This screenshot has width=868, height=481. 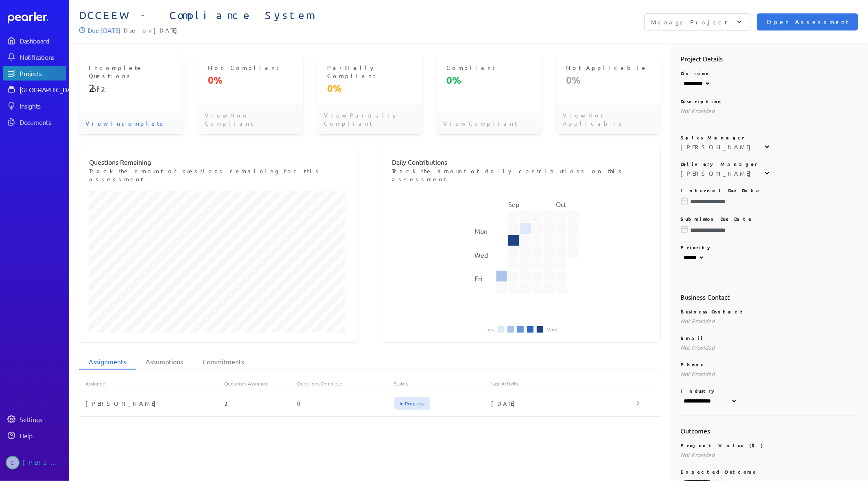 What do you see at coordinates (490, 329) in the screenshot?
I see `li: Less` at bounding box center [490, 329].